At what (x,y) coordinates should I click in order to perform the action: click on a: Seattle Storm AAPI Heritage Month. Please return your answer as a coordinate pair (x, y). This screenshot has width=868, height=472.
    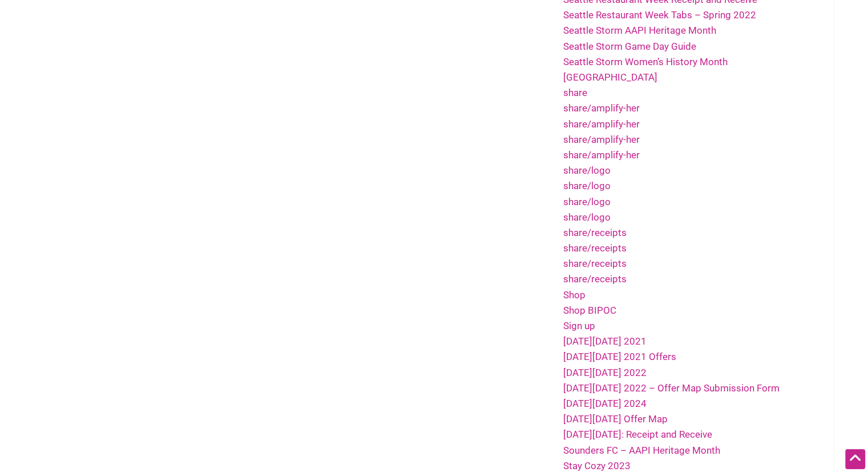
    Looking at the image, I should click on (640, 30).